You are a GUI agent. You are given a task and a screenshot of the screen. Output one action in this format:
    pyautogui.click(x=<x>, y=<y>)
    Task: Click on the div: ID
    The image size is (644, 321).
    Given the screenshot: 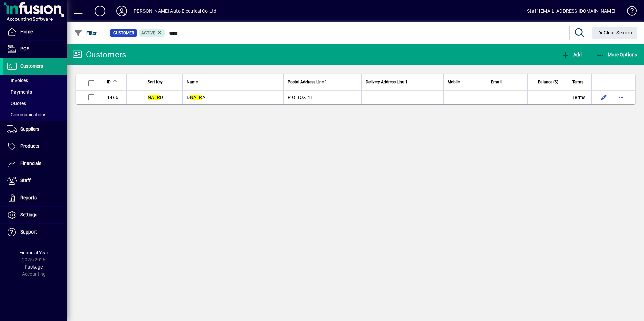 What is the action you would take?
    pyautogui.click(x=114, y=82)
    